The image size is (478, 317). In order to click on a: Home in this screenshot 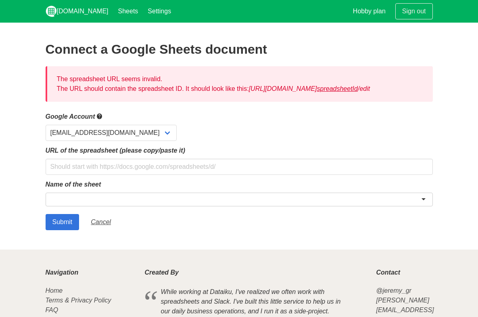, I will do `click(54, 290)`.